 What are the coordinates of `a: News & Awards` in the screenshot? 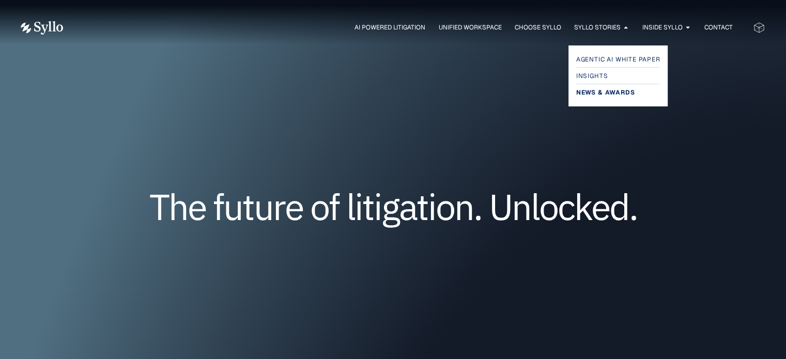 It's located at (618, 93).